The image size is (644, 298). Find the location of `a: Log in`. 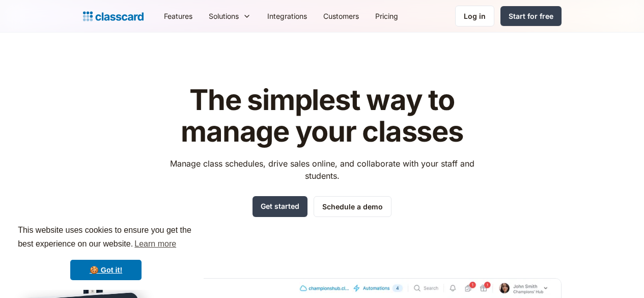

a: Log in is located at coordinates (475, 16).